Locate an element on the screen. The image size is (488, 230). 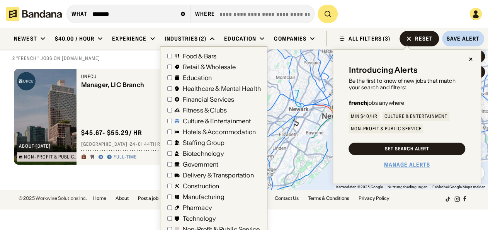
div: ALL FILTERS (3) is located at coordinates (369, 39).